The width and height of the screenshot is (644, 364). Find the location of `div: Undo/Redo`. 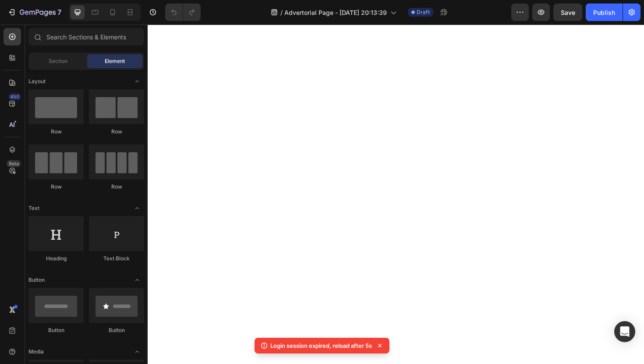

div: Undo/Redo is located at coordinates (183, 12).